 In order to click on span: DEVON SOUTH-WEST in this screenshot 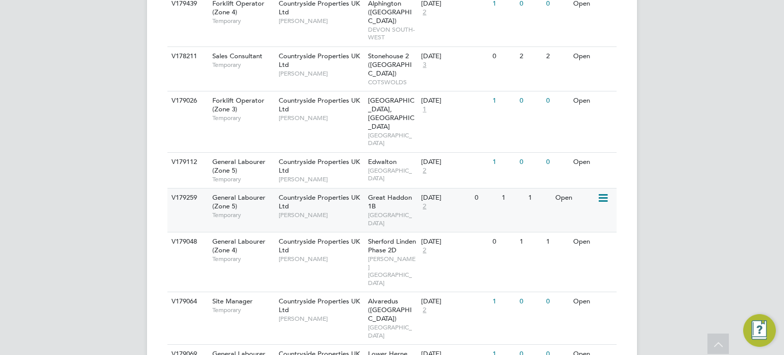, I will do `click(392, 33)`.